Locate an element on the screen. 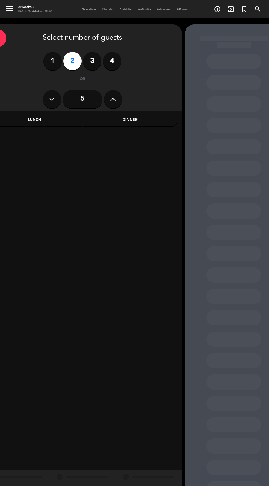 This screenshot has width=269, height=486. div: Dinner is located at coordinates (130, 120).